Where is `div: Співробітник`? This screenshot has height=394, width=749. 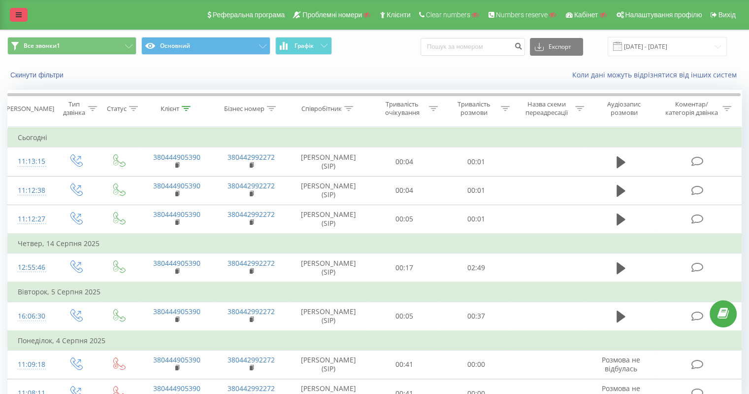 div: Співробітник is located at coordinates (322, 108).